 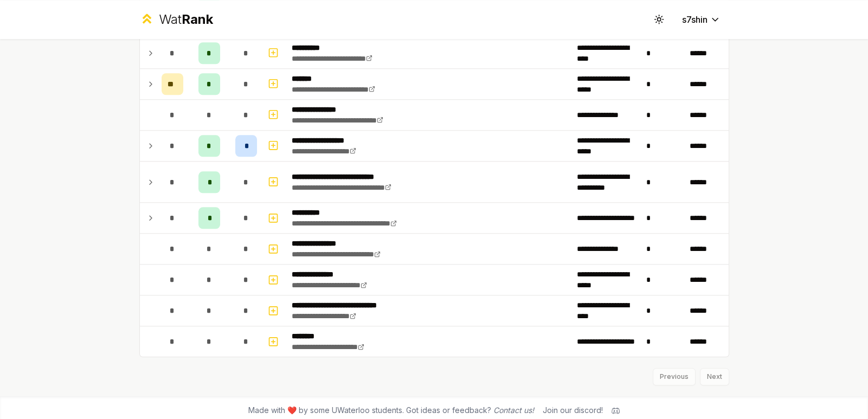 I want to click on button: s7shin, so click(x=701, y=20).